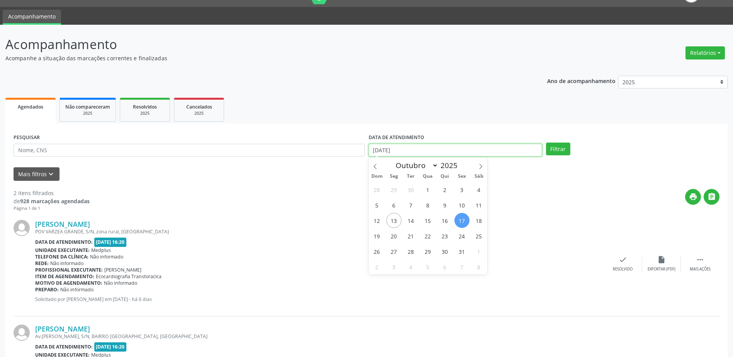 The width and height of the screenshot is (733, 357). What do you see at coordinates (455, 150) in the screenshot?
I see `input: Selecione um intervalo` at bounding box center [455, 150].